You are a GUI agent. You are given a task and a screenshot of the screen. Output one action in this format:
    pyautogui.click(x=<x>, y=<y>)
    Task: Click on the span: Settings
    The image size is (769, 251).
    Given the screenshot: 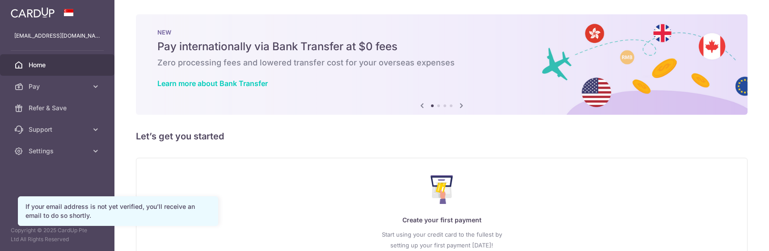 What is the action you would take?
    pyautogui.click(x=58, y=151)
    